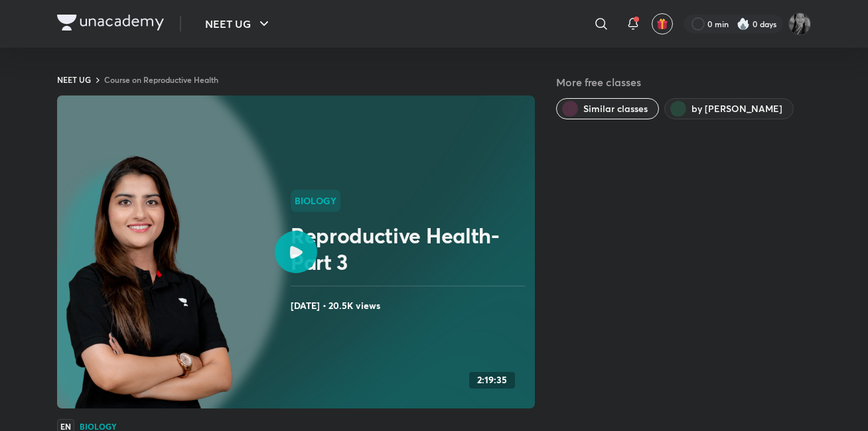  I want to click on img: Company Logo, so click(110, 22).